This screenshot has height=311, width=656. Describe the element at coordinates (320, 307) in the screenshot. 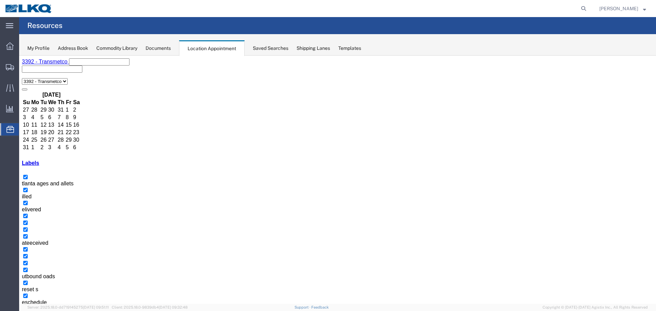

I see `a: Feedback` at that location.